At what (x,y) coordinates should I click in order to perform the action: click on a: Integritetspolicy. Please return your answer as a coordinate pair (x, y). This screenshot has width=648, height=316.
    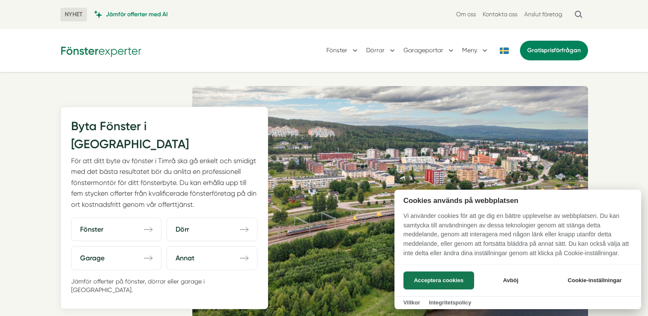
    Looking at the image, I should click on (449, 302).